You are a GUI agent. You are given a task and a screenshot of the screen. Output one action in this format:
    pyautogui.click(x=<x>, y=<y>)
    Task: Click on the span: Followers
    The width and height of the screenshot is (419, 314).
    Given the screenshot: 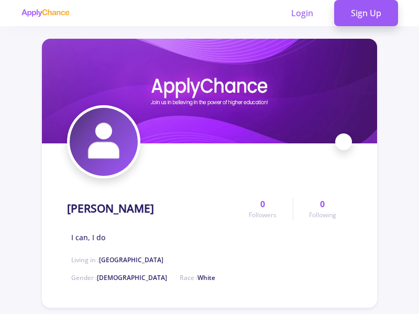 What is the action you would take?
    pyautogui.click(x=262, y=215)
    